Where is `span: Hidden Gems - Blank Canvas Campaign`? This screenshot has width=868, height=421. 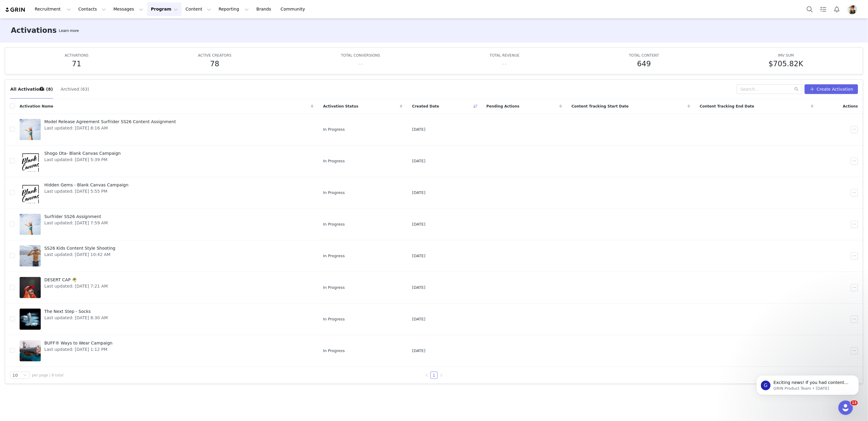
span: Hidden Gems - Blank Canvas Campaign is located at coordinates (86, 185).